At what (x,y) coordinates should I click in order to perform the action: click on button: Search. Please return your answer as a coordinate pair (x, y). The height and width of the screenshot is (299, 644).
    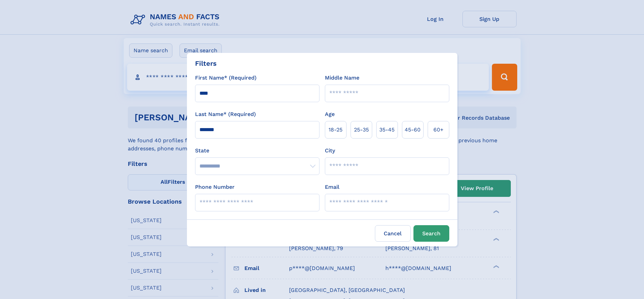
    Looking at the image, I should click on (431, 233).